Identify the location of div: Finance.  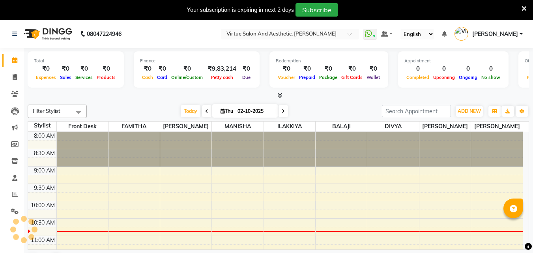
(196, 61).